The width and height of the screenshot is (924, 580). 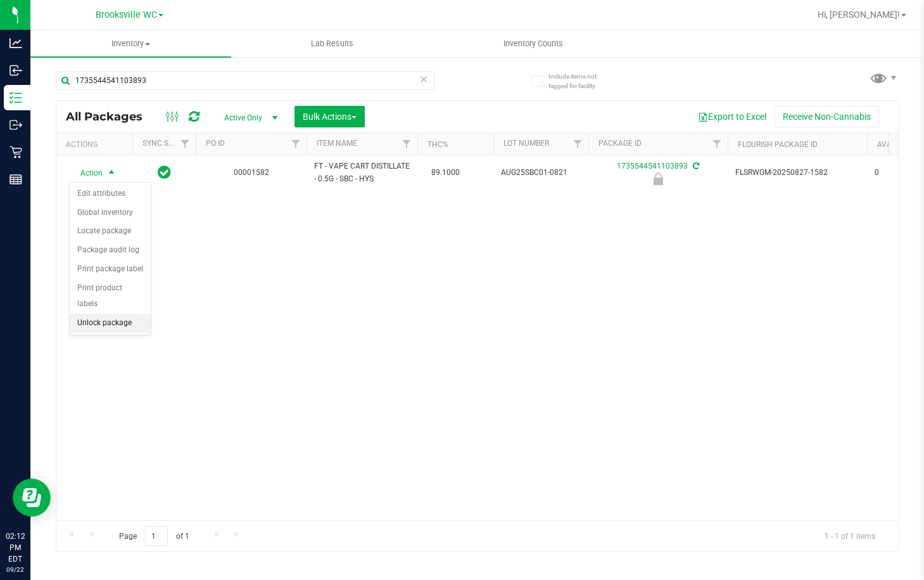 What do you see at coordinates (15, 569) in the screenshot?
I see `p: 09/22` at bounding box center [15, 569].